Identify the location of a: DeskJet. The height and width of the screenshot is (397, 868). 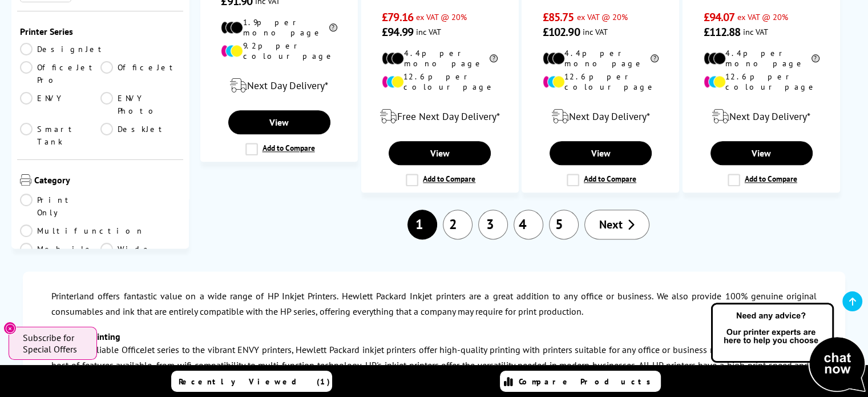
(140, 135).